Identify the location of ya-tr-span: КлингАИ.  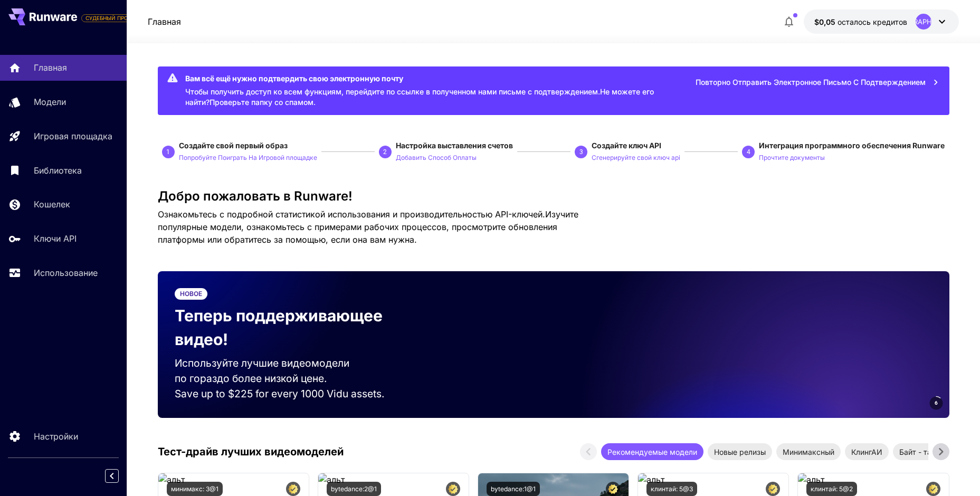
(866, 452).